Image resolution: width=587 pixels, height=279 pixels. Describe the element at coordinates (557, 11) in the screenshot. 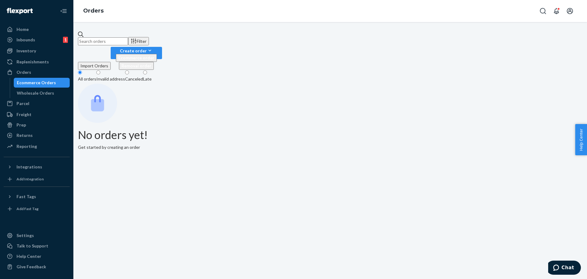

I see `button: Open notifications` at that location.